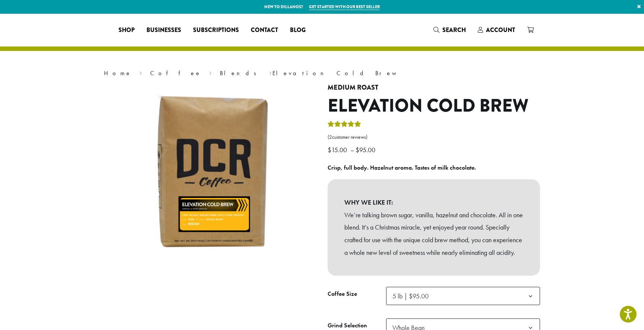 This screenshot has height=330, width=644. I want to click on span: 2, so click(330, 137).